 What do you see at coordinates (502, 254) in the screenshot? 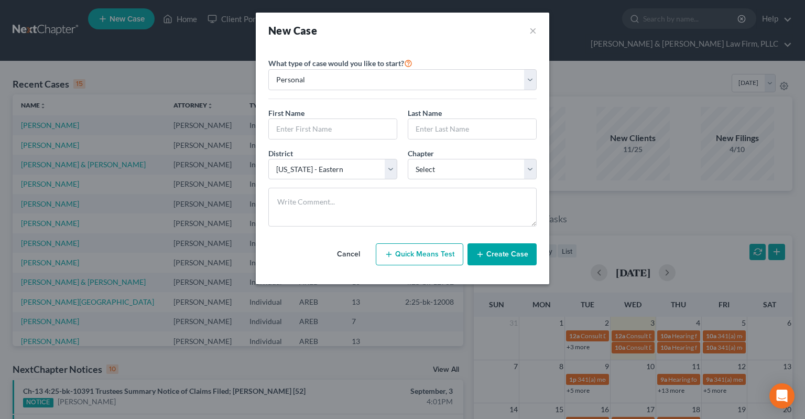
I see `button: Create Case` at bounding box center [502, 254].